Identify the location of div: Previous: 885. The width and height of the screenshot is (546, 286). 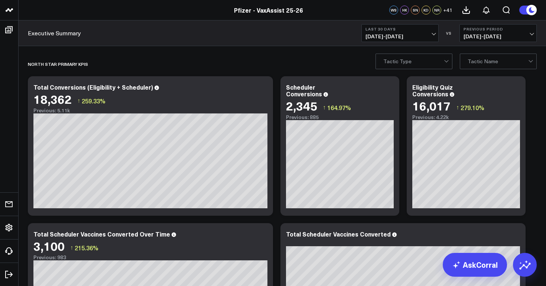
(340, 117).